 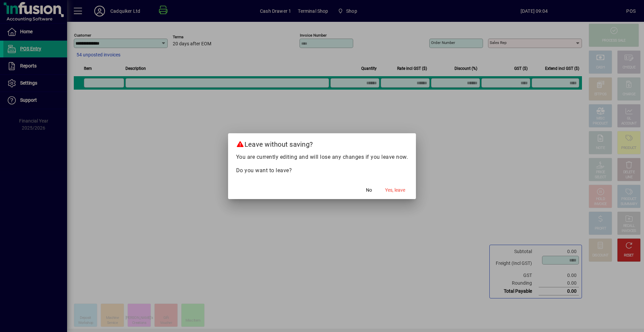 I want to click on p: You are currently editing and will lose any changes if you leave now., so click(x=322, y=157).